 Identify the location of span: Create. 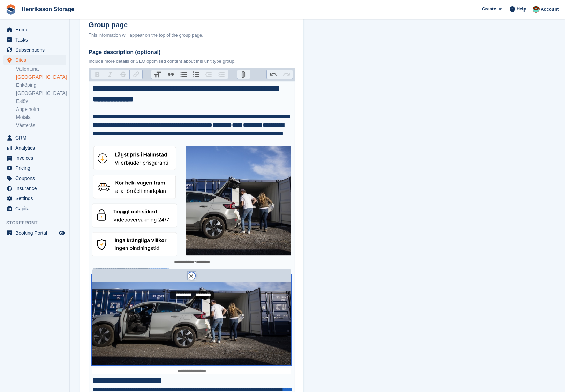
(489, 9).